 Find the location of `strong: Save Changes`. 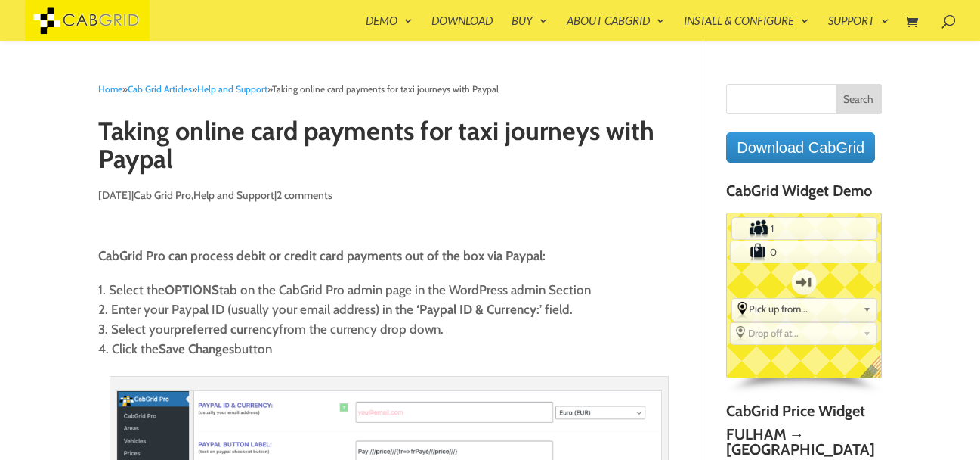

strong: Save Changes is located at coordinates (197, 348).